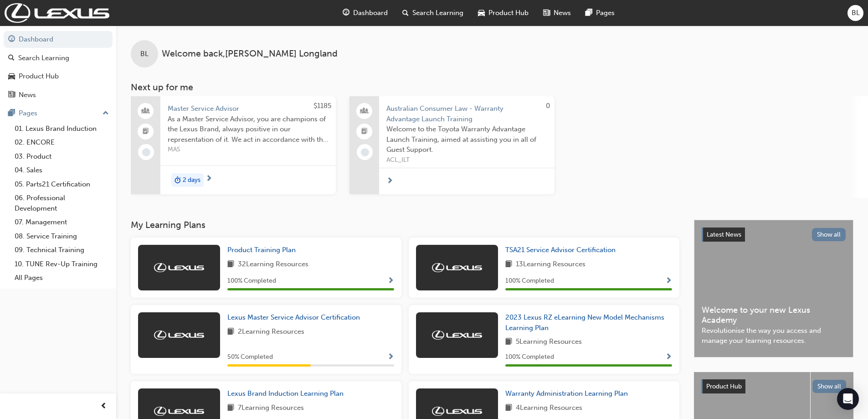 The height and width of the screenshot is (419, 868). Describe the element at coordinates (285, 394) in the screenshot. I see `span: Lexus Brand Induction Learning Plan` at that location.